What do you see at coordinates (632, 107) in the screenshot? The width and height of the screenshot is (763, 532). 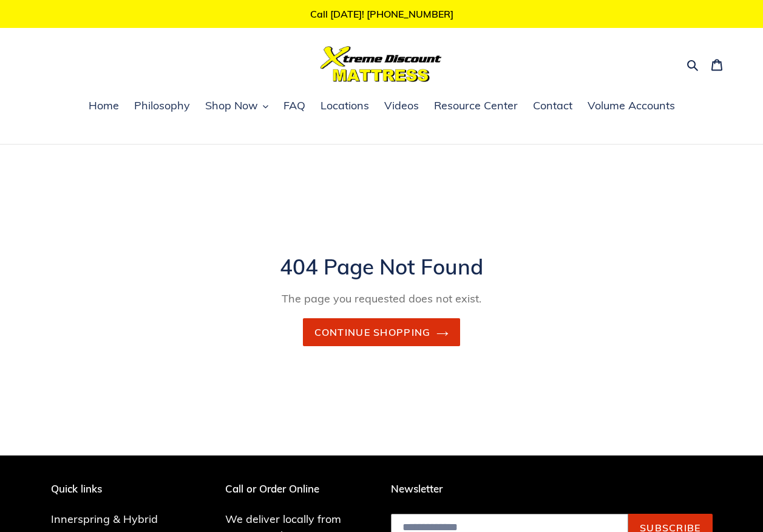 I see `a: Volume Accounts` at bounding box center [632, 107].